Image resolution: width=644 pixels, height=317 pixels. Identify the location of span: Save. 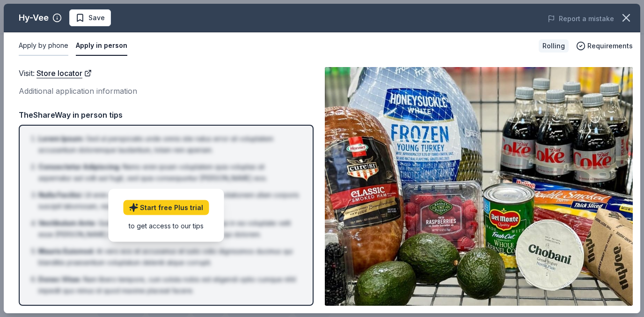
(97, 18).